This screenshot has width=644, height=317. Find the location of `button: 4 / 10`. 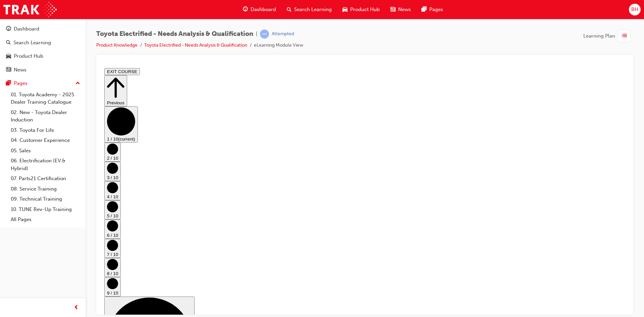

button: 4 / 10 is located at coordinates (11, 125).